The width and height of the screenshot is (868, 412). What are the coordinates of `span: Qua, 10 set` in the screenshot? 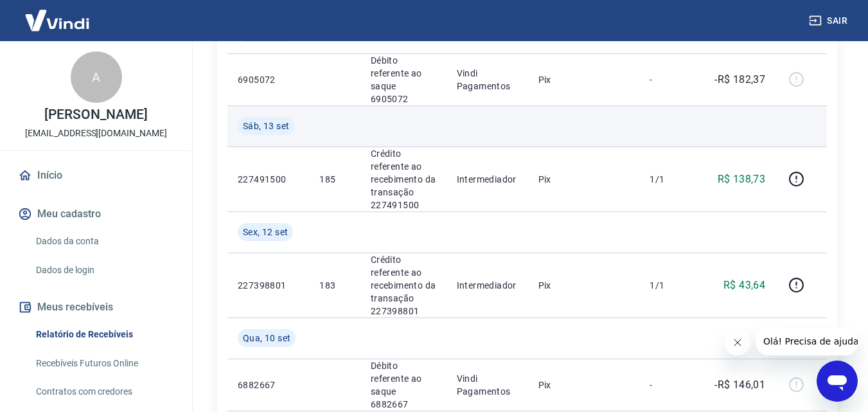 It's located at (266, 338).